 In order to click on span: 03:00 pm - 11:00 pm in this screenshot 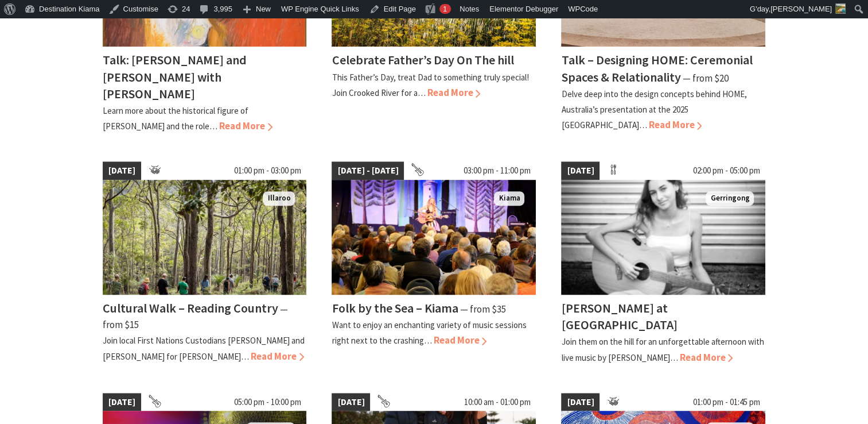, I will do `click(496, 171)`.